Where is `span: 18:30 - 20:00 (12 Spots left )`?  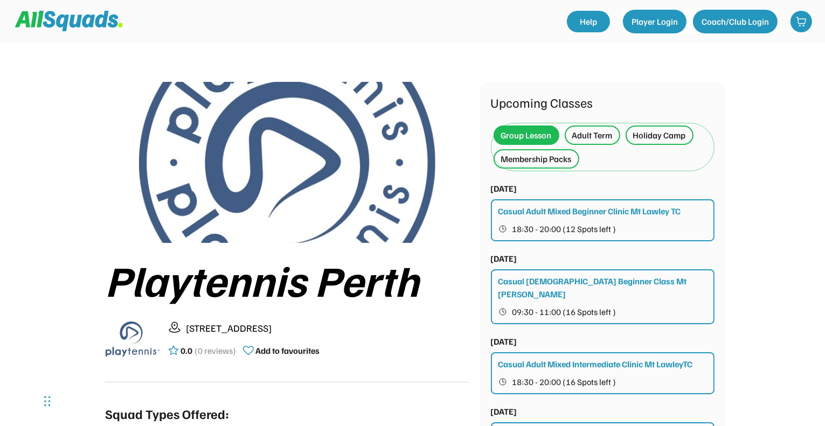
span: 18:30 - 20:00 (12 Spots left ) is located at coordinates (564, 229).